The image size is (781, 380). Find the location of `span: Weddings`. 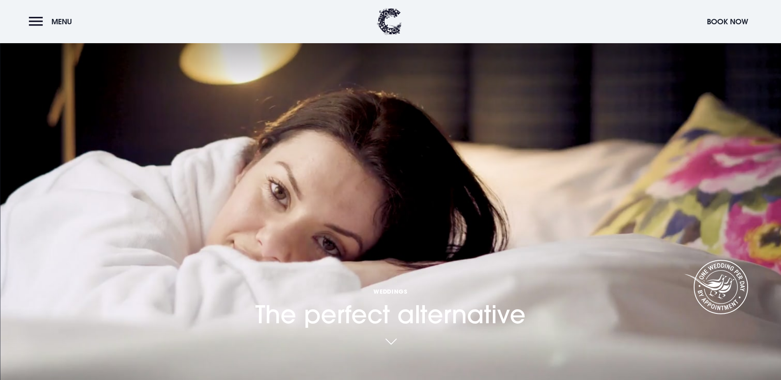

span: Weddings is located at coordinates (390, 291).